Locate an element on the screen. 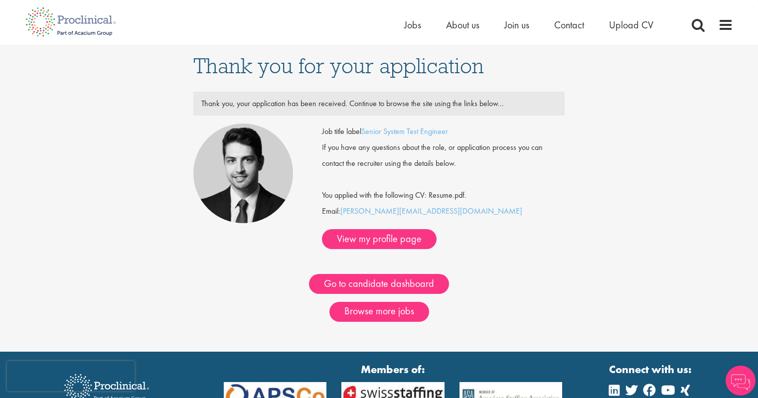 This screenshot has height=398, width=758. a: Join us is located at coordinates (517, 25).